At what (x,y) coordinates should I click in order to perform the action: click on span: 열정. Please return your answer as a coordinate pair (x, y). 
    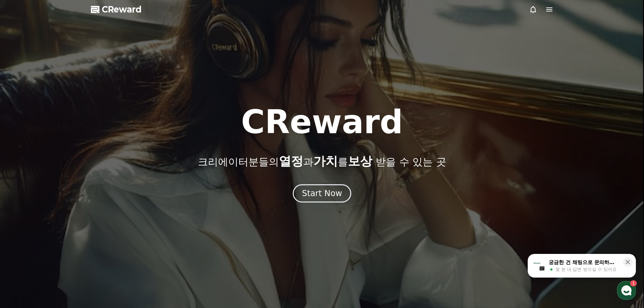
    Looking at the image, I should click on (291, 161).